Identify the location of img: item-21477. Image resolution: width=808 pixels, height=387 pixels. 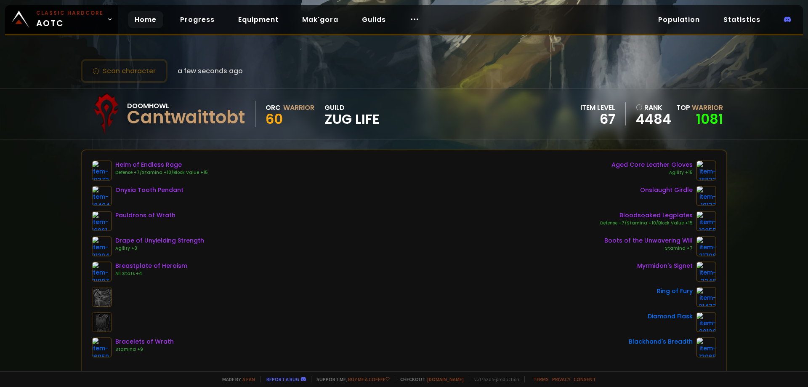
(707, 297).